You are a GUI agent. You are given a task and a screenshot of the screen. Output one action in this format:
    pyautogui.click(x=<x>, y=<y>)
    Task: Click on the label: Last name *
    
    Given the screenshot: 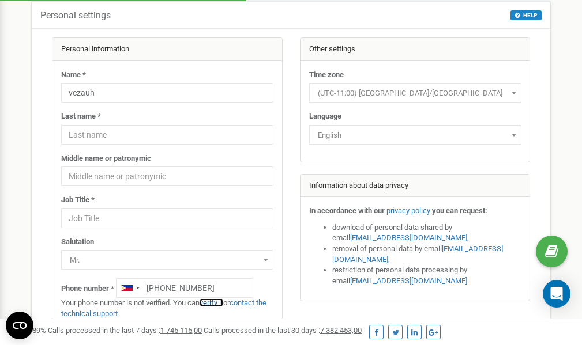 What is the action you would take?
    pyautogui.click(x=81, y=116)
    